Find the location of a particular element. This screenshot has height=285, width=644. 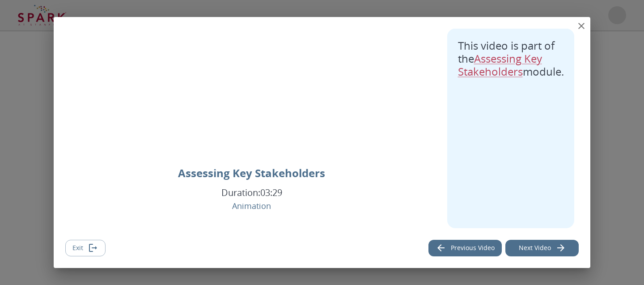

a: Assessing Key Stakeholders is located at coordinates (500, 65).